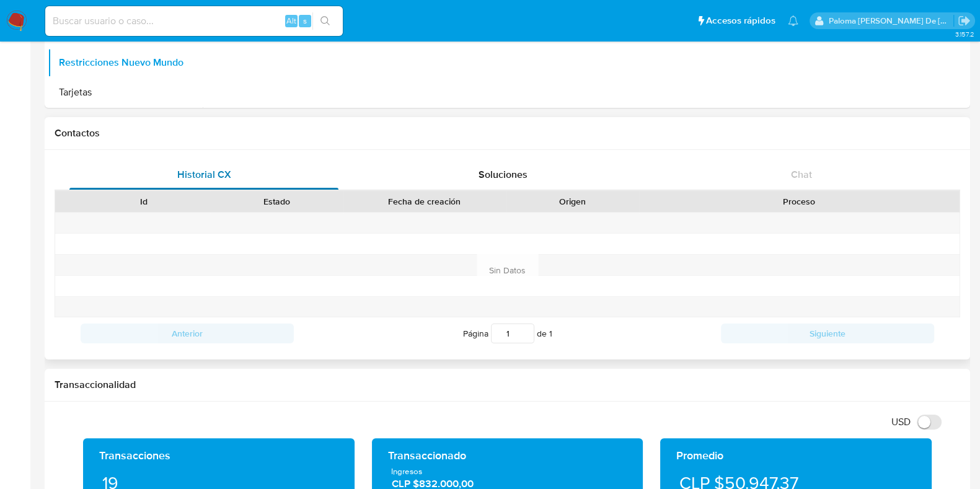 Image resolution: width=980 pixels, height=489 pixels. Describe the element at coordinates (325, 21) in the screenshot. I see `button: search-icon` at that location.